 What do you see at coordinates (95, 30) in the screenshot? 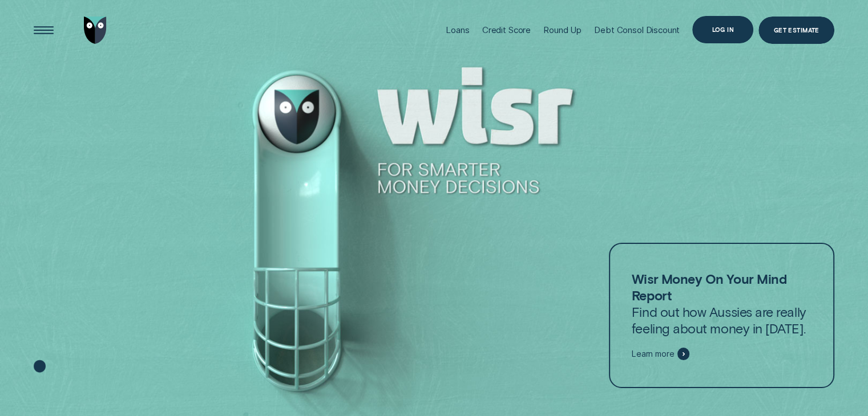
I see `img: Wisr` at bounding box center [95, 30].